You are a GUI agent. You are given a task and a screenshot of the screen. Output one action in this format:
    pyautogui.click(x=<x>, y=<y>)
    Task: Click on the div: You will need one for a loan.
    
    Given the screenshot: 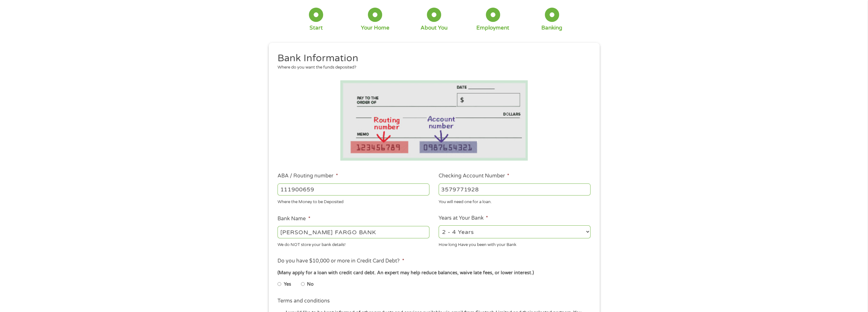 What is the action you would take?
    pyautogui.click(x=514, y=201)
    